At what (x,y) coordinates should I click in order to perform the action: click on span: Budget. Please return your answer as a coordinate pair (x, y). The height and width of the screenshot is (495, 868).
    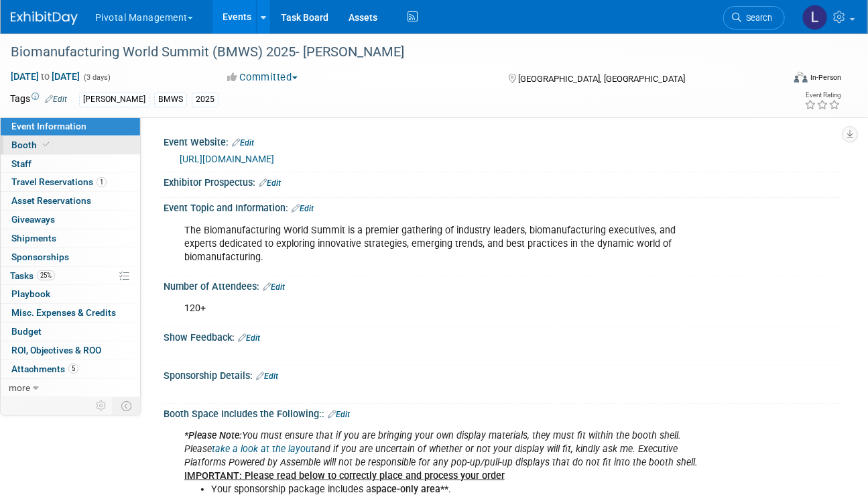
    Looking at the image, I should click on (26, 332).